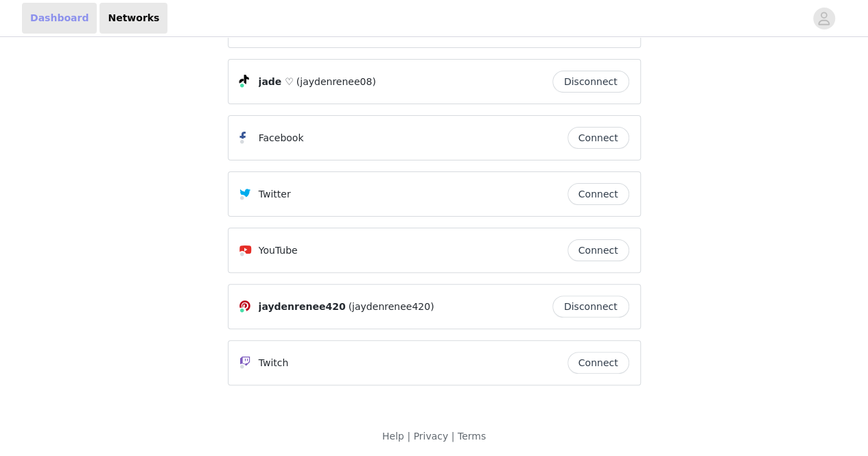 The image size is (868, 456). What do you see at coordinates (391, 306) in the screenshot?
I see `span: (jaydenrenee420)` at bounding box center [391, 306].